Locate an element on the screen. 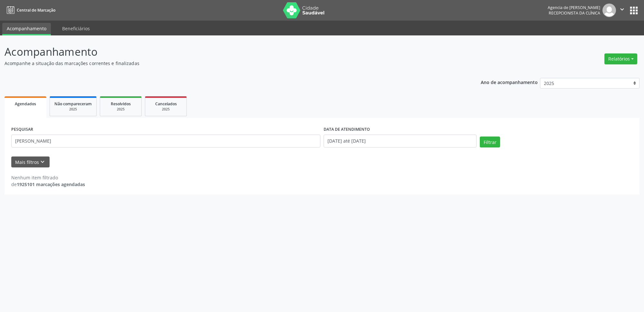  label: DATA DE ATENDIMENTO is located at coordinates (347, 129).